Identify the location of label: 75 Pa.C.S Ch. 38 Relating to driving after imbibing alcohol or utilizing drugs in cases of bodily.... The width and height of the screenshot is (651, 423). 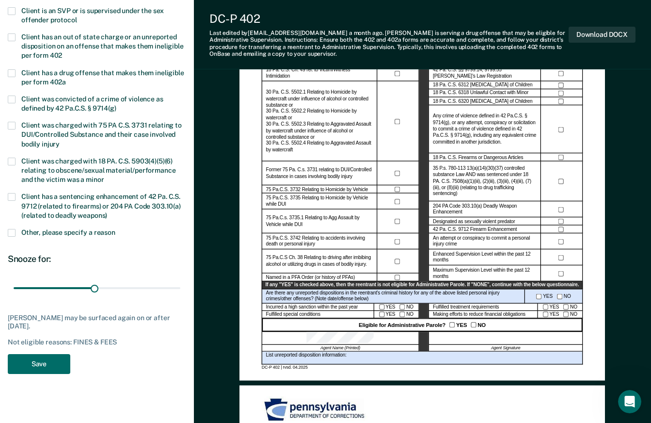
(320, 261).